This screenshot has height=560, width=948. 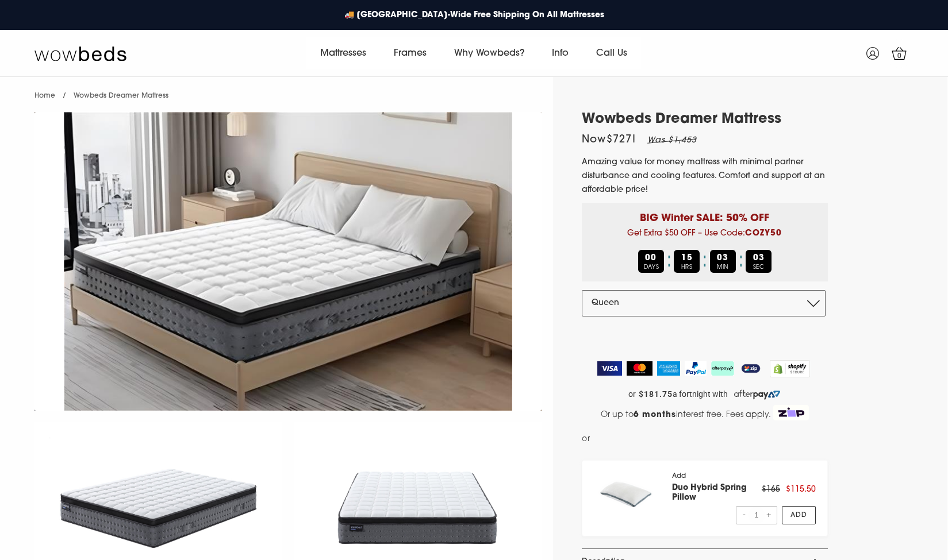 I want to click on a: 0, so click(x=899, y=53).